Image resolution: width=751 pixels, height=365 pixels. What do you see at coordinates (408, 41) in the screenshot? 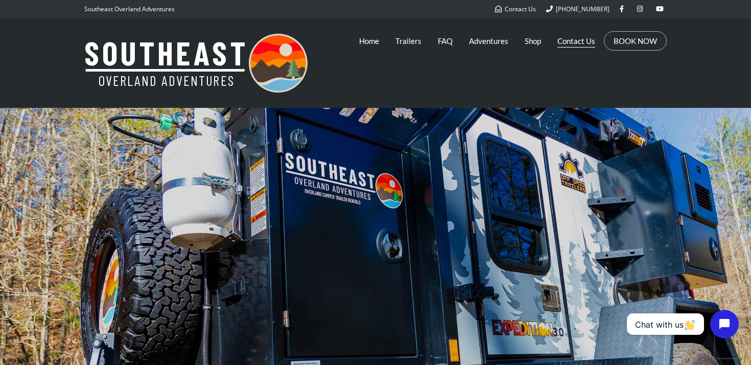
I see `a: Trailers` at bounding box center [408, 41].